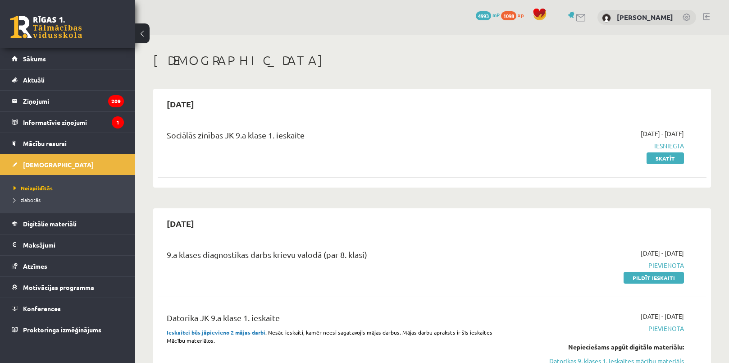  I want to click on span: Atzīmes, so click(35, 266).